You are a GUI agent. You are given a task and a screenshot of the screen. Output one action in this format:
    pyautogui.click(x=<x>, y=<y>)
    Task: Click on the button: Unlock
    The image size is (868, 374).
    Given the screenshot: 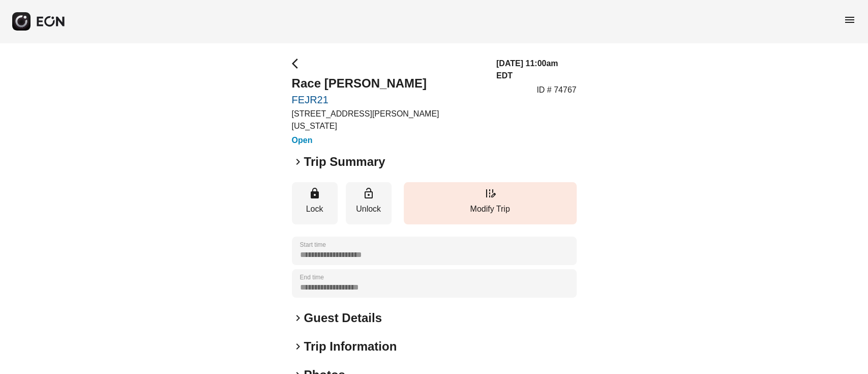 What is the action you would take?
    pyautogui.click(x=369, y=203)
    